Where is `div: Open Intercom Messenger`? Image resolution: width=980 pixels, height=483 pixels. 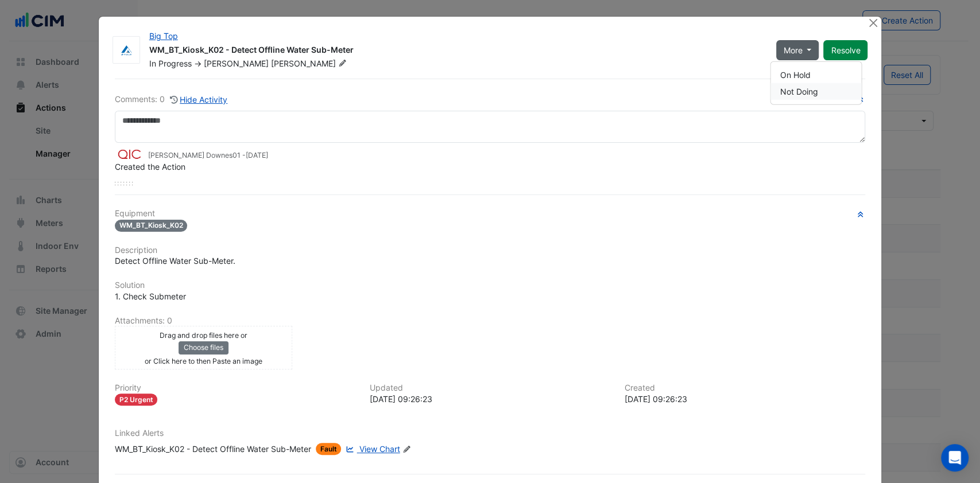 div: Open Intercom Messenger is located at coordinates (955, 458).